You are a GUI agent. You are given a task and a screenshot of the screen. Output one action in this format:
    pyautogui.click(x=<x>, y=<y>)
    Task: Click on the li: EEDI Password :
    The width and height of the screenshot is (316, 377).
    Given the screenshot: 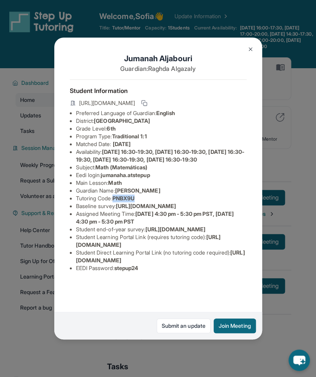 What is the action you would take?
    pyautogui.click(x=161, y=268)
    